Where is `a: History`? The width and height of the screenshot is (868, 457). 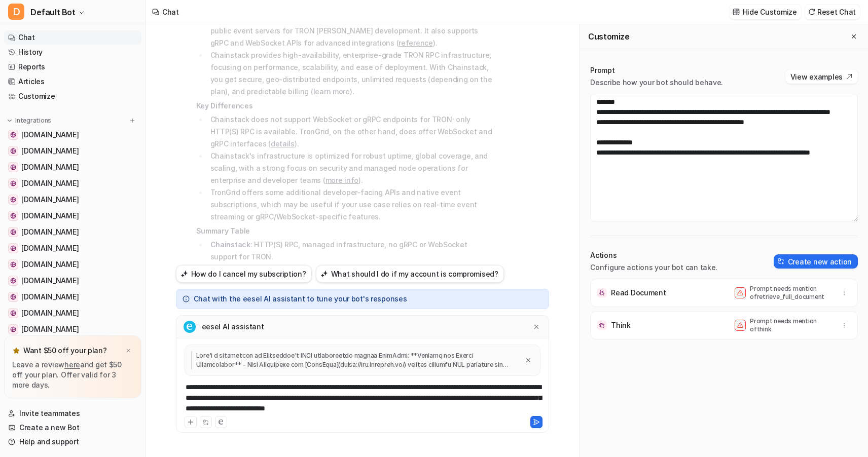
a: History is located at coordinates (73, 52).